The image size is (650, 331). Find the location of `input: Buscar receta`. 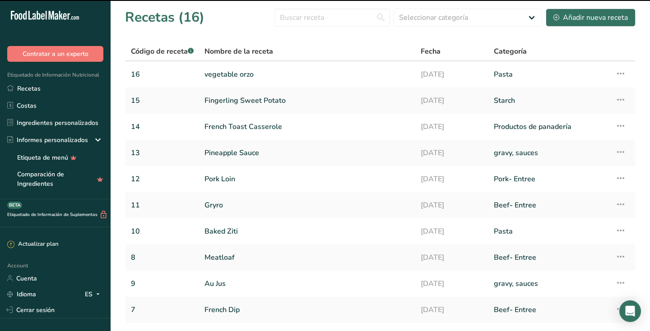

input: Buscar receta is located at coordinates (332, 18).